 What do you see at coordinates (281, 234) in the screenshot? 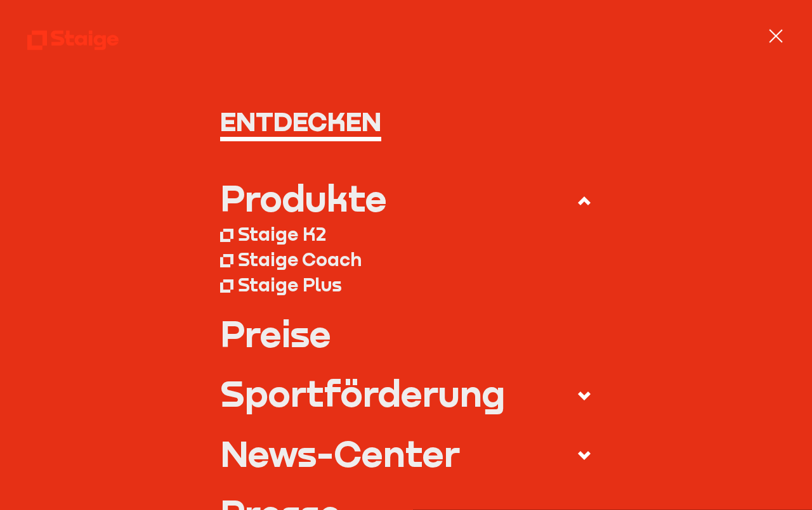
I see `div: Staige K2` at bounding box center [281, 234].